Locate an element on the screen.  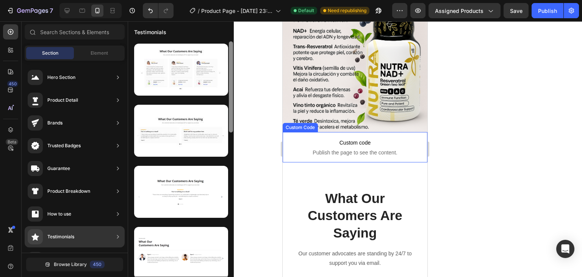
span: Assigned Products is located at coordinates (460, 11).